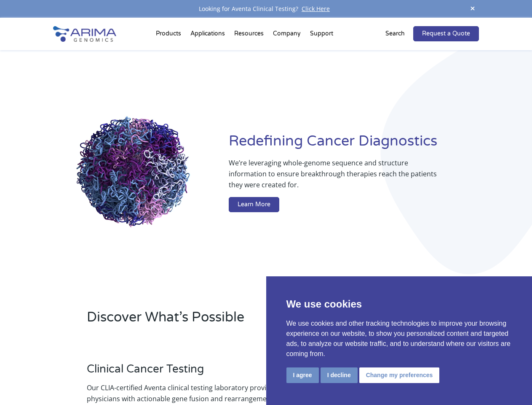 The image size is (532, 405). Describe the element at coordinates (395, 34) in the screenshot. I see `p: Search` at that location.